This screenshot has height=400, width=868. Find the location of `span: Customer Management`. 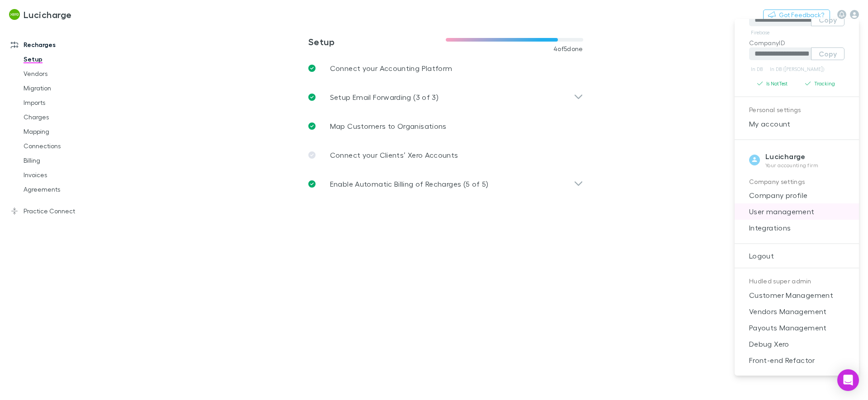

span: Customer Management is located at coordinates (796, 295).